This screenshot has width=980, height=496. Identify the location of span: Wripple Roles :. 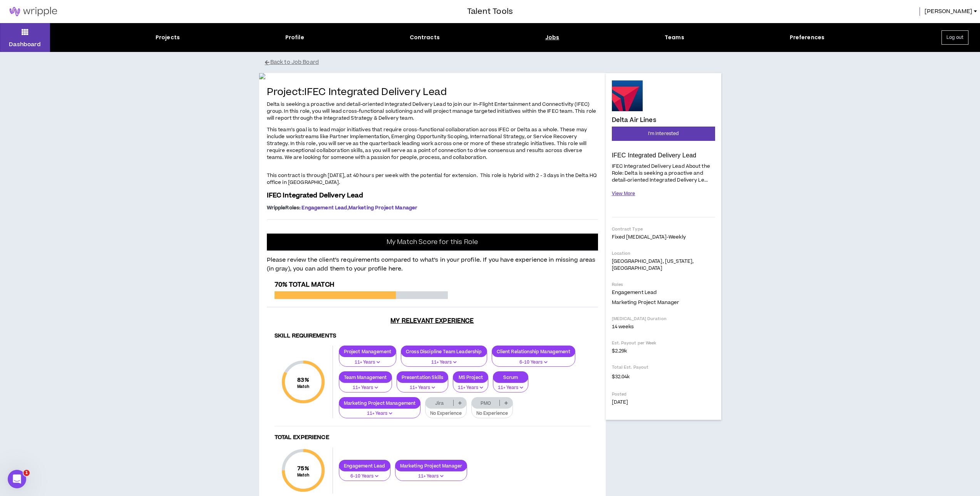
(283, 208).